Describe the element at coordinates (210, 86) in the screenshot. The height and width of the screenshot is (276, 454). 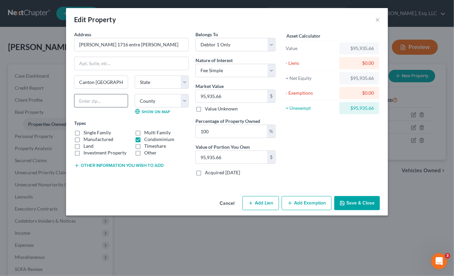
I see `label: Market Value` at that location.